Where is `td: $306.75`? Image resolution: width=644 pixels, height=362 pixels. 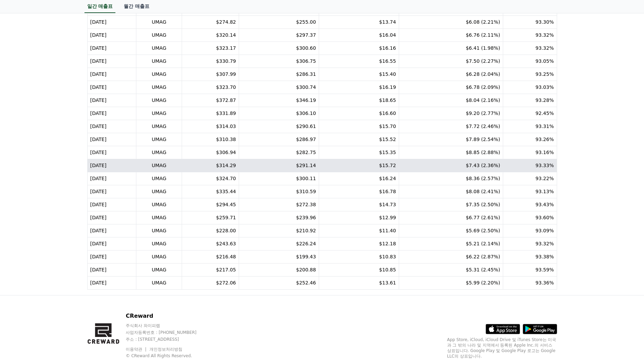 td: $306.75 is located at coordinates (278, 61).